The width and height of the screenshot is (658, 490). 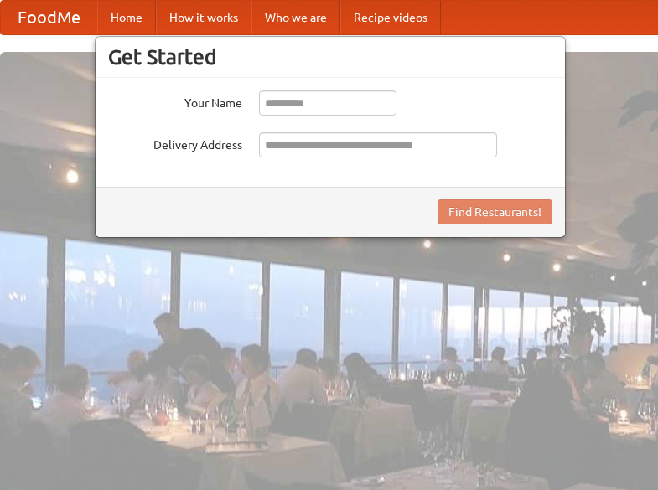 I want to click on button: Find Restaurants!, so click(x=494, y=212).